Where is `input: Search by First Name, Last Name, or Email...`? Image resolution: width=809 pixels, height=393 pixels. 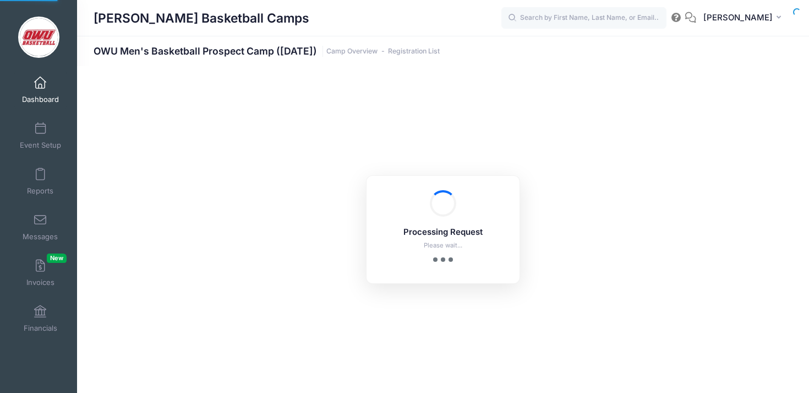
input: Search by First Name, Last Name, or Email... is located at coordinates (584, 18).